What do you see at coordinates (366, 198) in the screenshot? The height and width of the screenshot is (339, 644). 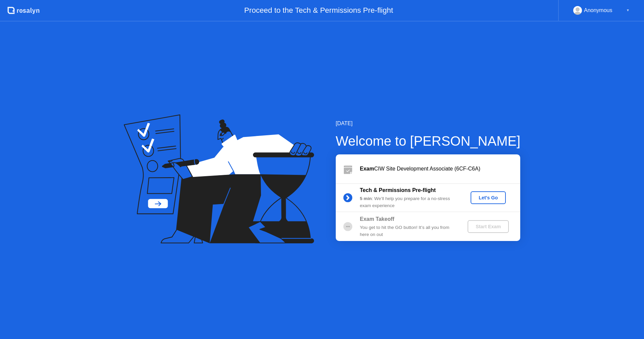 I see `b: 5 min` at bounding box center [366, 198].